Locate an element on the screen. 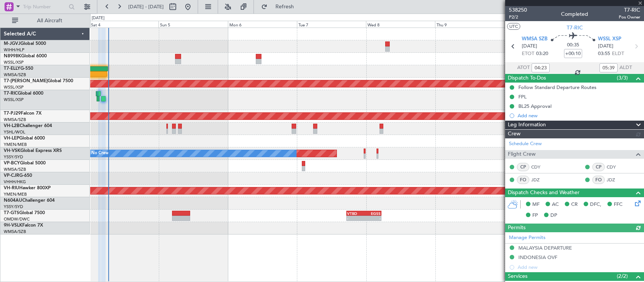 The height and width of the screenshot is (282, 644). a: VH-L2BChallenger 604 is located at coordinates (28, 126).